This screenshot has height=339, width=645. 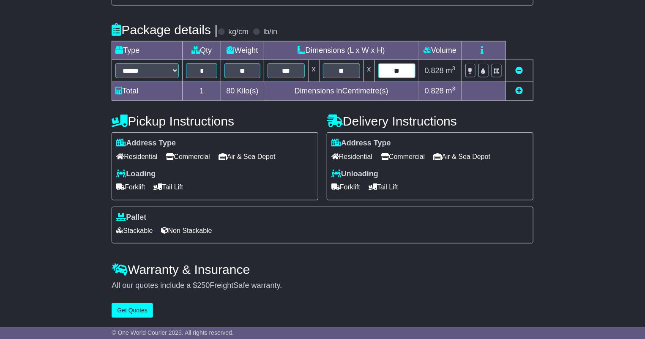 What do you see at coordinates (147, 51) in the screenshot?
I see `td: Type` at bounding box center [147, 51].